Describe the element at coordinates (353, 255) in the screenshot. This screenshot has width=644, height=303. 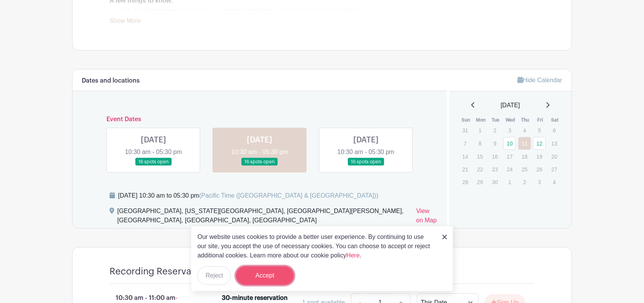
I see `a: Here` at that location.